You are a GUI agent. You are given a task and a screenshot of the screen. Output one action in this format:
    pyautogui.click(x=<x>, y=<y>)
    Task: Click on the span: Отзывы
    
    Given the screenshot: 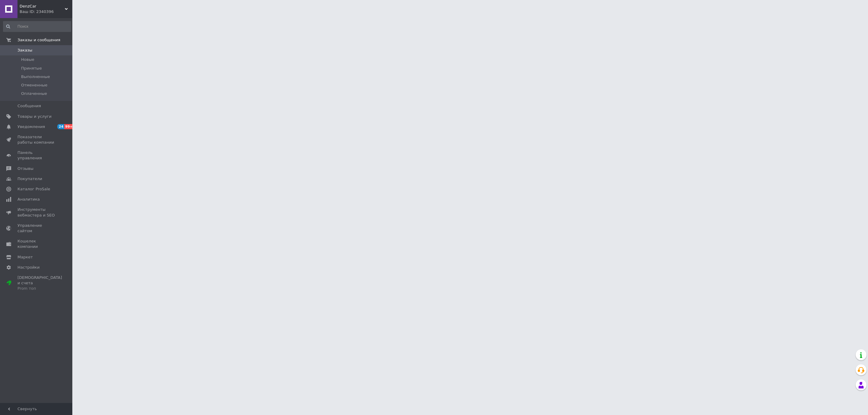 What is the action you would take?
    pyautogui.click(x=26, y=168)
    